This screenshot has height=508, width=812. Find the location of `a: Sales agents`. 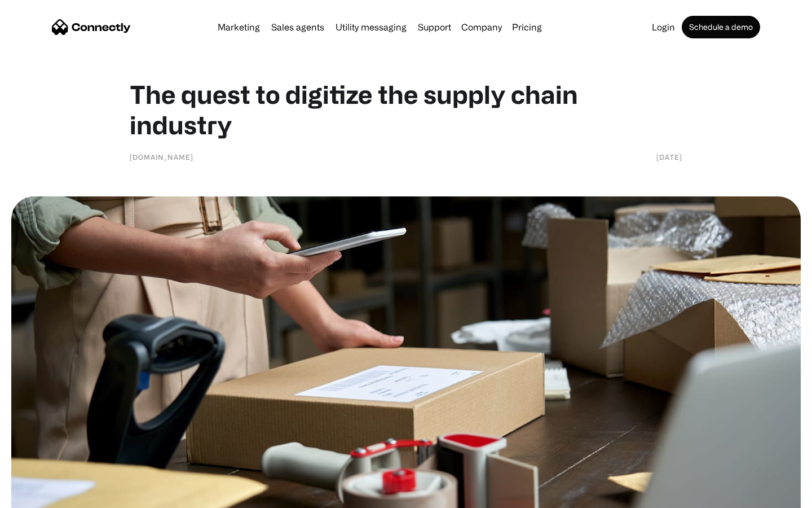

a: Sales agents is located at coordinates (298, 27).